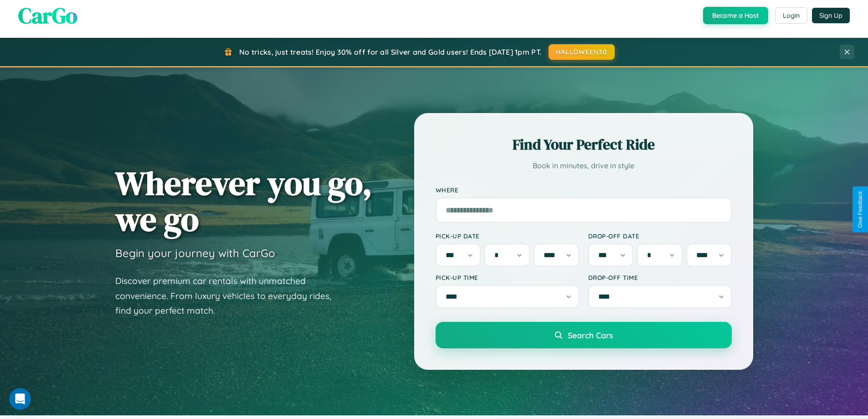 The width and height of the screenshot is (868, 419). I want to click on h2: Find Your Perfect Ride, so click(584, 144).